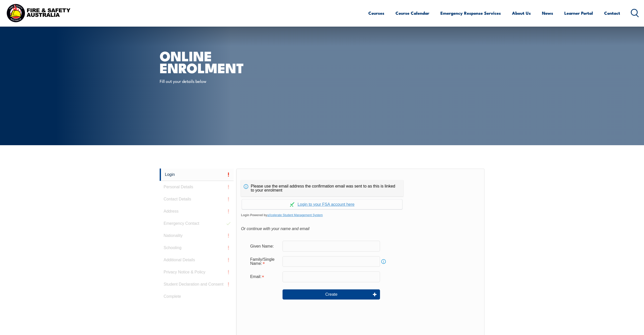  Describe the element at coordinates (412, 13) in the screenshot. I see `a: Course Calendar` at that location.